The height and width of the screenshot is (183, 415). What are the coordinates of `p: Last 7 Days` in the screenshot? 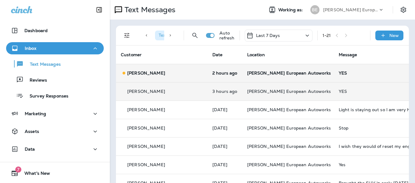 It's located at (268, 35).